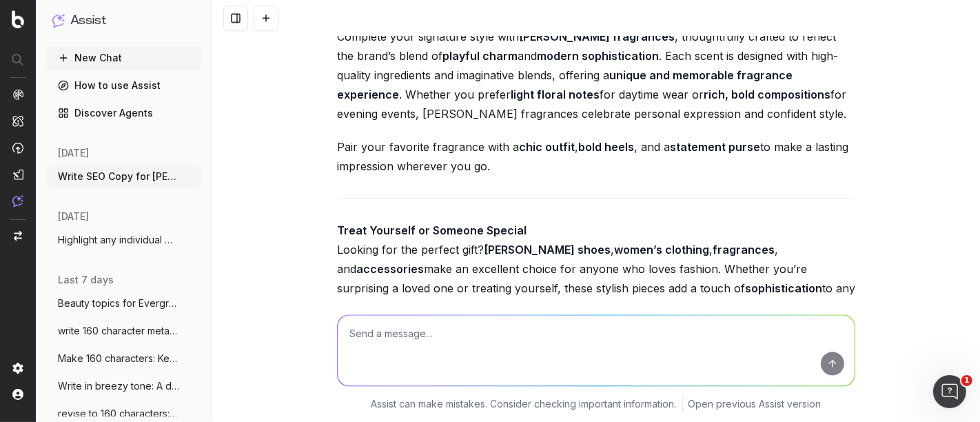 Image resolution: width=980 pixels, height=422 pixels. Describe the element at coordinates (662, 250) in the screenshot. I see `strong: women’s clothing` at that location.